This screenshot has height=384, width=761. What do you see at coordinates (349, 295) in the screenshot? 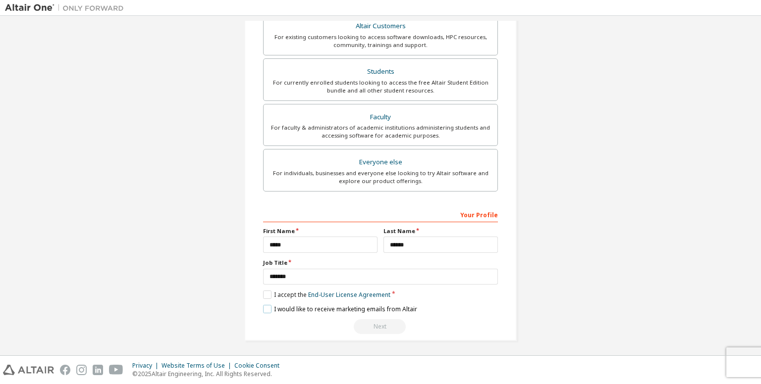
I see `a: End-User License Agreement` at bounding box center [349, 295].